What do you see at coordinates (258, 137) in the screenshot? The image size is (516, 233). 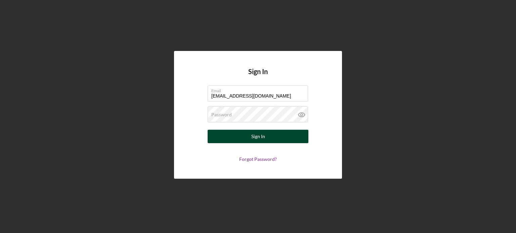 I see `button: Sign In` at bounding box center [258, 137].